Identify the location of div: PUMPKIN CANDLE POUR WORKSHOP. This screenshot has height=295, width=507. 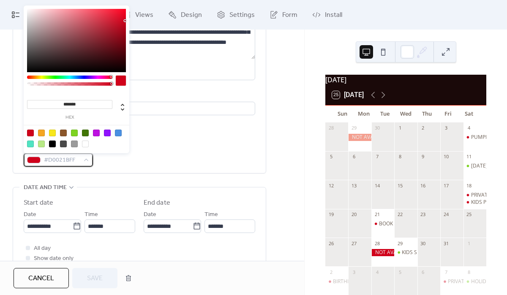
(475, 137).